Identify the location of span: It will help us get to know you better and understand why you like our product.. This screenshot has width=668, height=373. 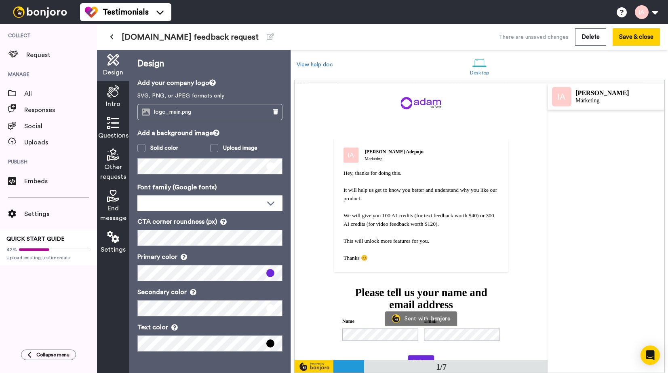
(421, 194).